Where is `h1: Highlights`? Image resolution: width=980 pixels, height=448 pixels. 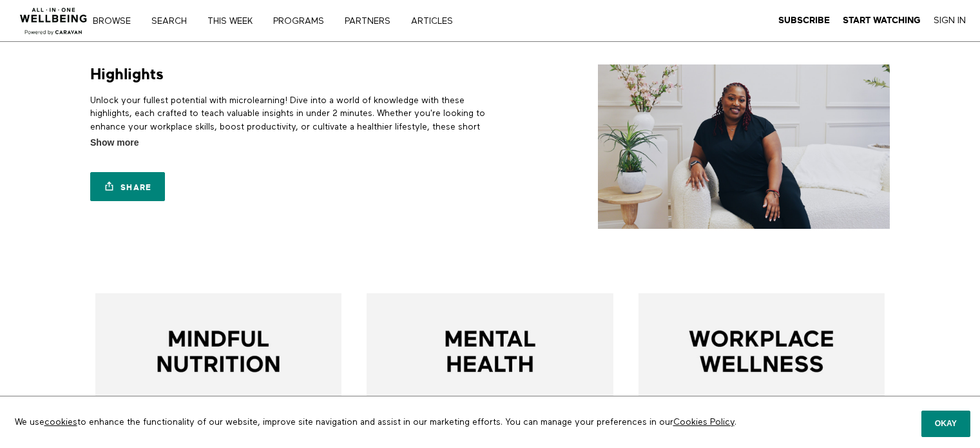 h1: Highlights is located at coordinates (127, 74).